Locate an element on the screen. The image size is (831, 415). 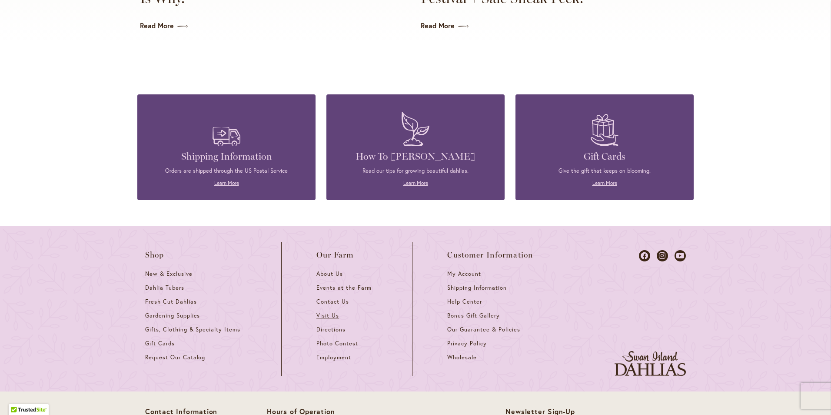
span: Wholesale is located at coordinates (462, 357).